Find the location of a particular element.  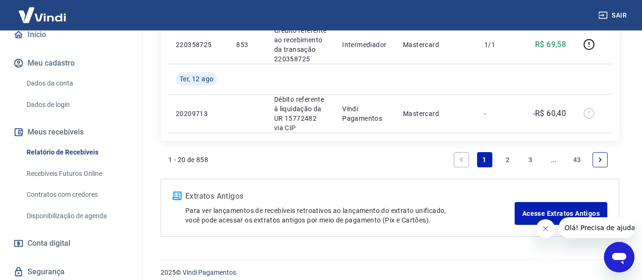

a: Dados de login is located at coordinates (76, 104).